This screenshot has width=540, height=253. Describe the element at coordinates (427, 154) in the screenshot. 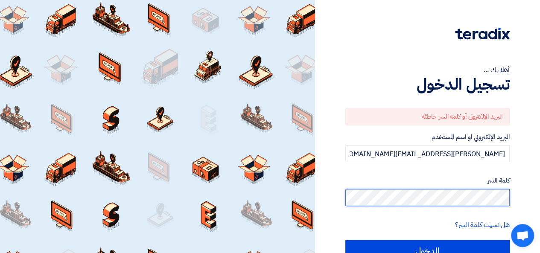

I see `input: أدخل بريد العمل الإلكتروني او اسم المستخدم الخاص بك ...` at that location.